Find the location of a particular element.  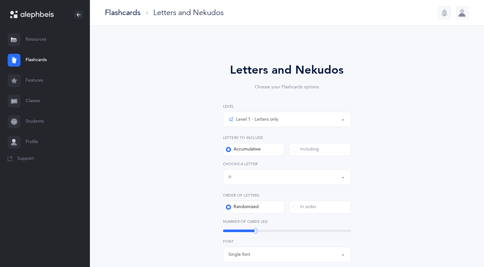

div: In order is located at coordinates (305, 207).